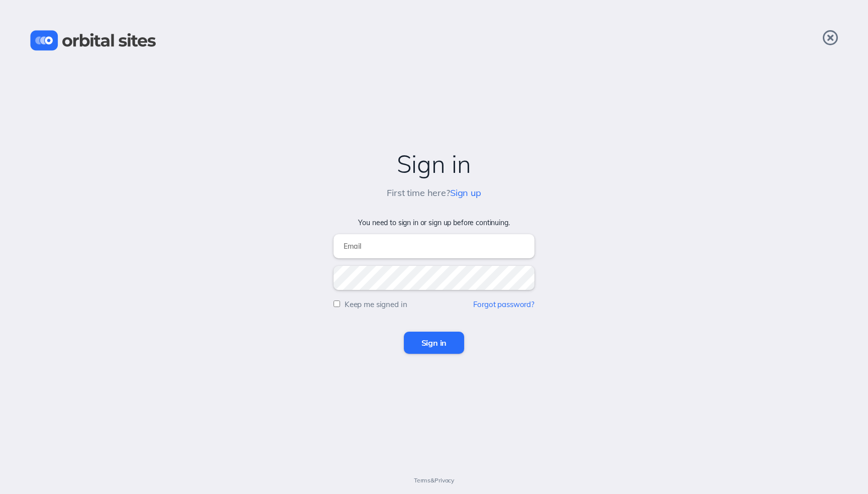  I want to click on a: Forgot password?, so click(504, 304).